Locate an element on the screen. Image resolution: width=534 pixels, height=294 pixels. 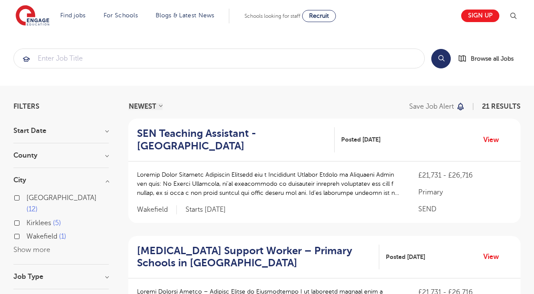
a: Find jobs is located at coordinates (73, 15).